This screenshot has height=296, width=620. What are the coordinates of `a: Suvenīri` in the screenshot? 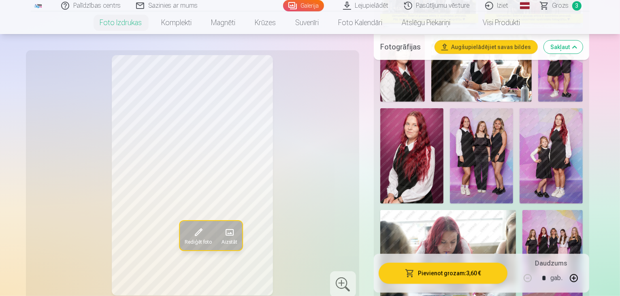 It's located at (307, 23).